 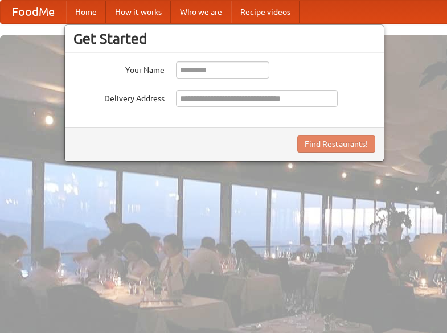 What do you see at coordinates (336, 144) in the screenshot?
I see `button: Find Restaurants!` at bounding box center [336, 144].